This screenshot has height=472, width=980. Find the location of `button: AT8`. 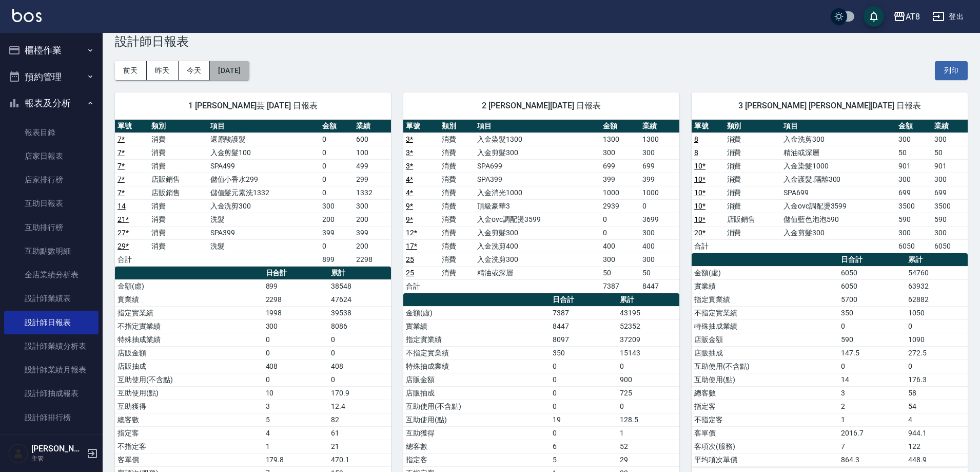

button: AT8 is located at coordinates (907, 16).